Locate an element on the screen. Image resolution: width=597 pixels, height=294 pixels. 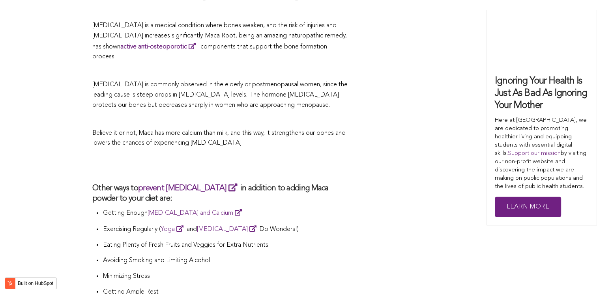
p: Getting Enough is located at coordinates (226, 213).